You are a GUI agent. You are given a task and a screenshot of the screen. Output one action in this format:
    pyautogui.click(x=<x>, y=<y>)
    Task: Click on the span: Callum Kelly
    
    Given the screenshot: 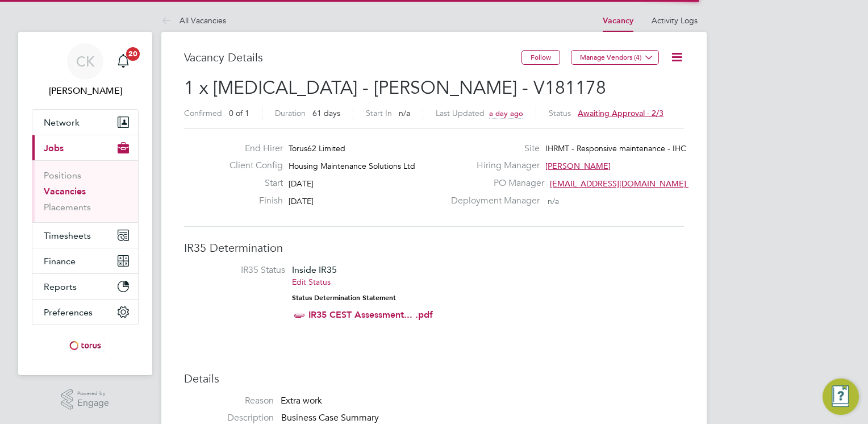 What is the action you would take?
    pyautogui.click(x=85, y=91)
    